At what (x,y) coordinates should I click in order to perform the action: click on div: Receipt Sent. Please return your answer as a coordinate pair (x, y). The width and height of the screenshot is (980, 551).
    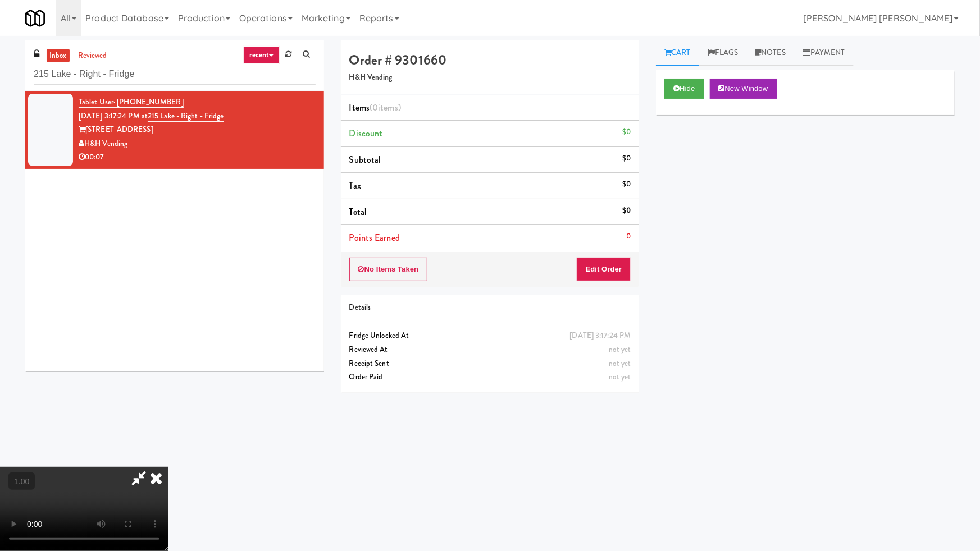
    Looking at the image, I should click on (490, 363).